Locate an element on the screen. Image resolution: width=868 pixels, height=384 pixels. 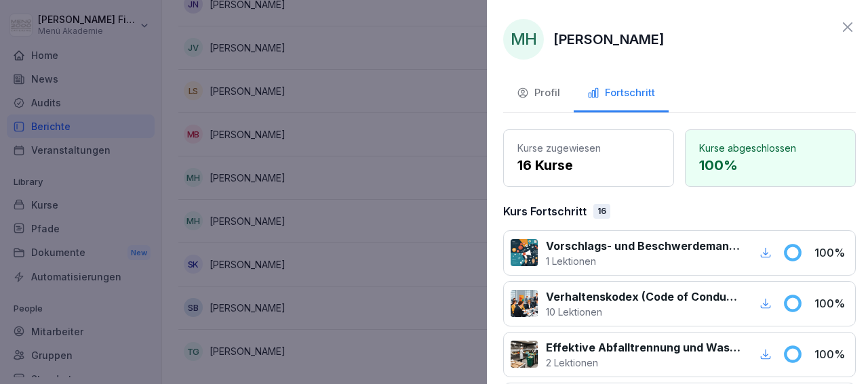
div: Fortschritt is located at coordinates (621, 93).